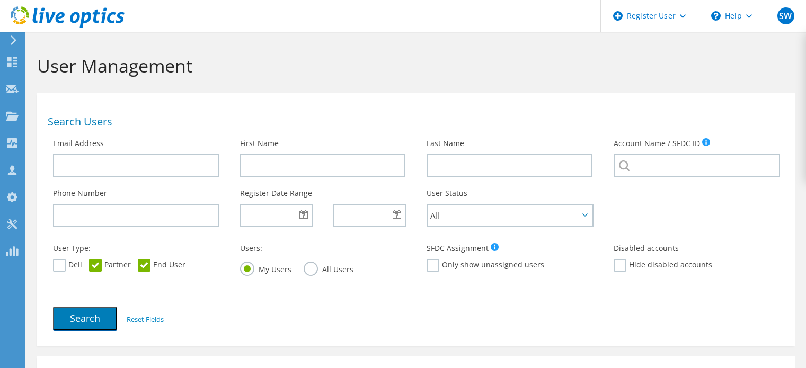 Image resolution: width=806 pixels, height=368 pixels. What do you see at coordinates (329, 268) in the screenshot?
I see `label: All Users` at bounding box center [329, 268].